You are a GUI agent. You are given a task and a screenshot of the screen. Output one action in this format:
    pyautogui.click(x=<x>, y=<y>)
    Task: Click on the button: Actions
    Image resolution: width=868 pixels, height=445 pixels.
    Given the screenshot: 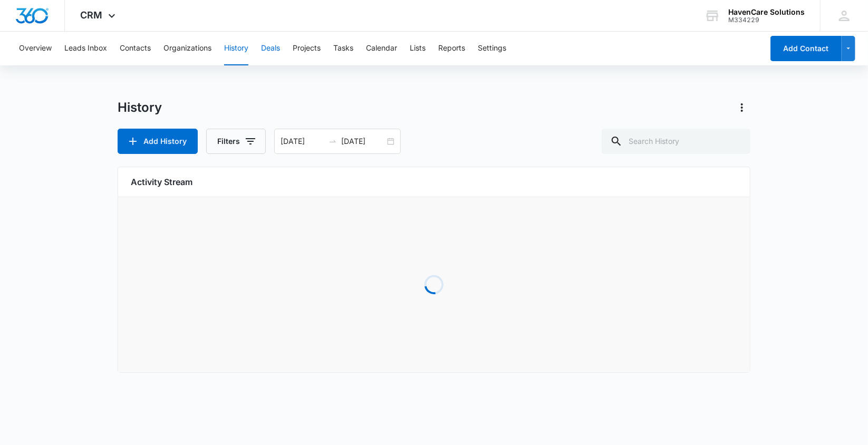 What is the action you would take?
    pyautogui.click(x=742, y=108)
    